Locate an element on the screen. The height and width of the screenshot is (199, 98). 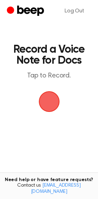
h1: Record a Voice Note for Docs is located at coordinates (49, 55).